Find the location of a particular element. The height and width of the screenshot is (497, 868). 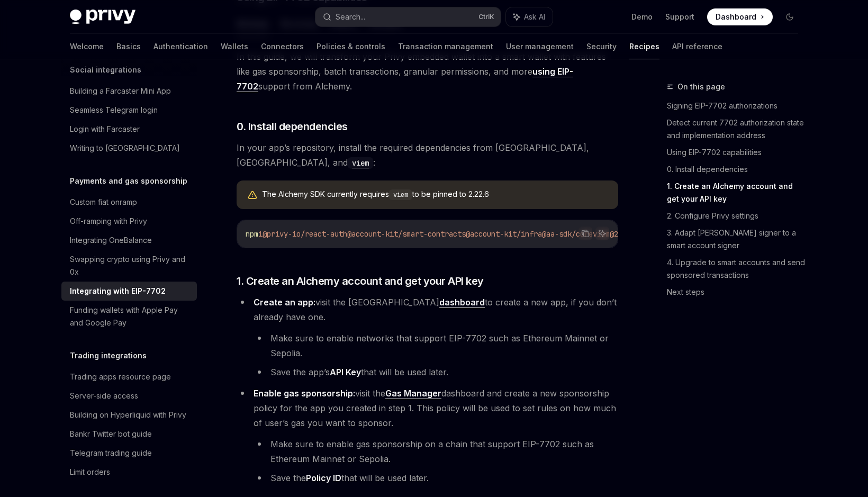

li: Save the app’s that will be used later. is located at coordinates (435, 372).